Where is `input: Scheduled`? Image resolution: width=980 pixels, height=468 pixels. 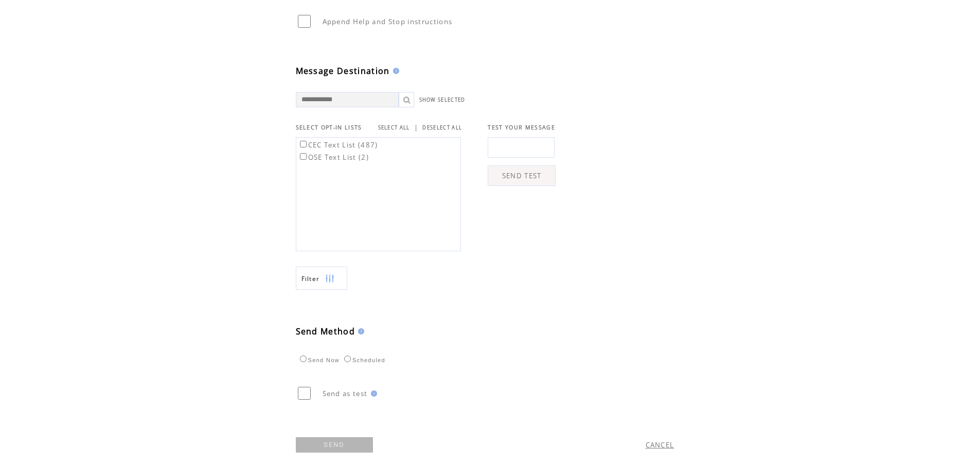 input: Scheduled is located at coordinates (347, 359).